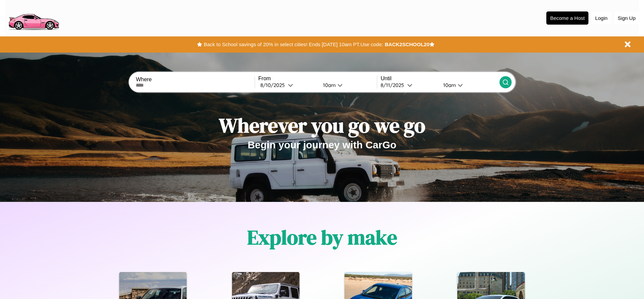 The image size is (644, 299). Describe the element at coordinates (288, 85) in the screenshot. I see `button: 8/10/2025` at that location.